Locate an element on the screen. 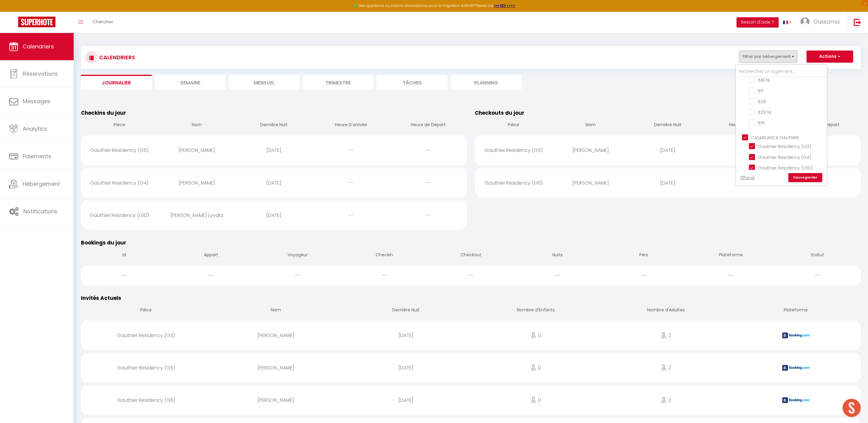  th: Pers. is located at coordinates (644, 255).